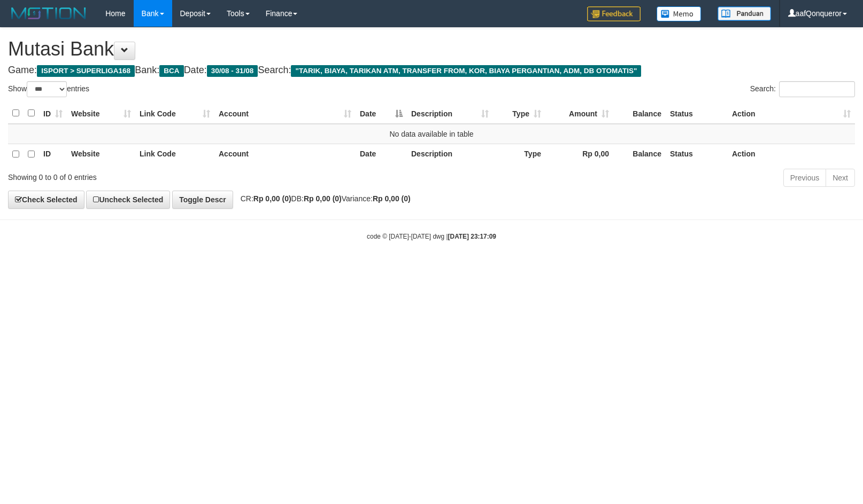  What do you see at coordinates (431, 49) in the screenshot?
I see `h1: Mutasi Bank` at bounding box center [431, 49].